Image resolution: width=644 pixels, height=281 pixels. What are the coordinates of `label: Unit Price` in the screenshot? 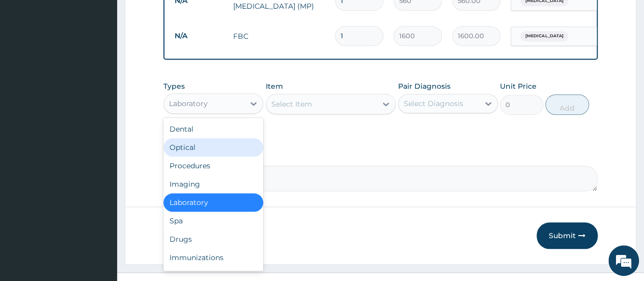 It's located at (518, 86).